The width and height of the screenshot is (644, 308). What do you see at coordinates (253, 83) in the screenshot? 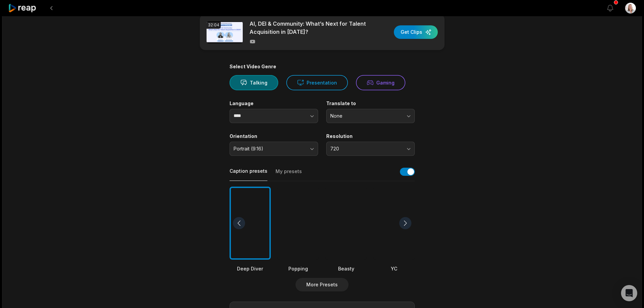
I see `button: Talking` at bounding box center [253, 83].